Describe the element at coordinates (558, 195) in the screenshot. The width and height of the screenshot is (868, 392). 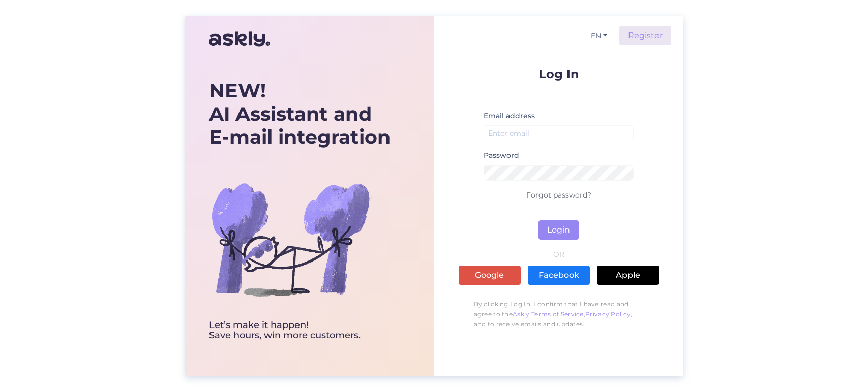
I see `a: Forgot password?` at that location.